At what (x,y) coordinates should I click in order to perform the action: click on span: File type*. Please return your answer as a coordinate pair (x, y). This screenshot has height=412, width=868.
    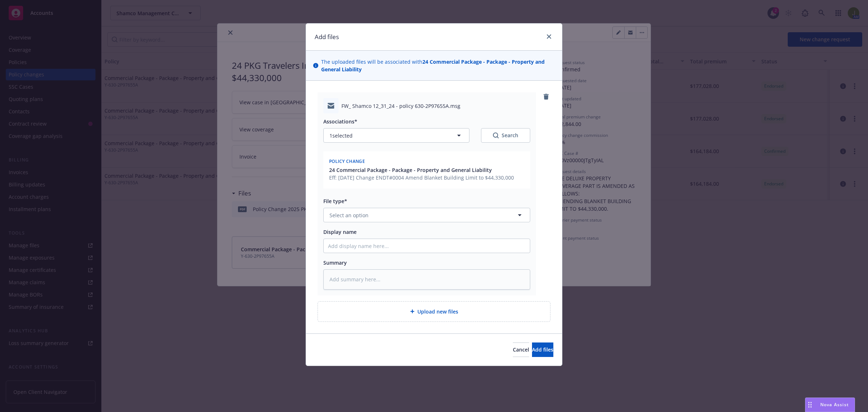
    Looking at the image, I should click on (335, 200).